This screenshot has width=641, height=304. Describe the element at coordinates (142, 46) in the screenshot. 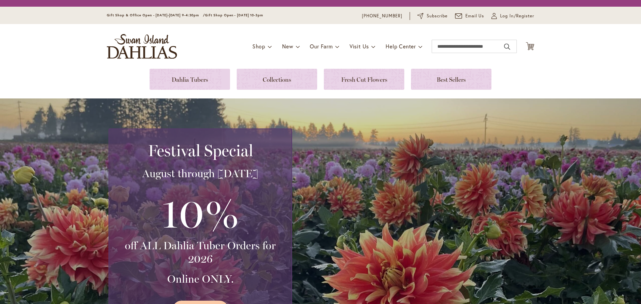

I see `a: store logo` at that location.